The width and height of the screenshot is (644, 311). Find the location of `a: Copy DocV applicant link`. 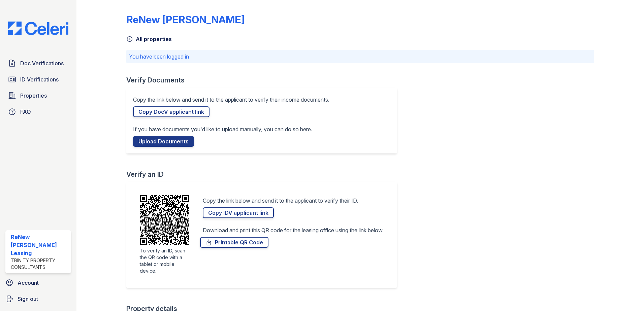

a: Copy DocV applicant link is located at coordinates (171, 112).